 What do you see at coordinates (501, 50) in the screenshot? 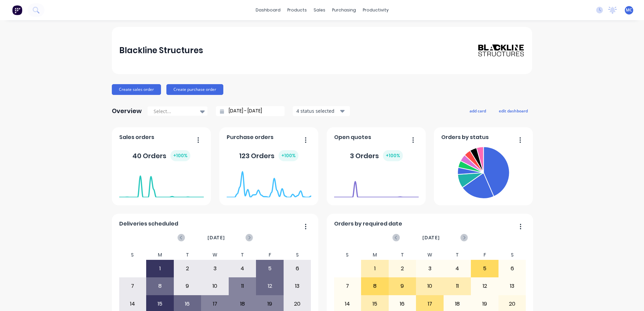
I see `img: Blackline Structures` at bounding box center [501, 50].